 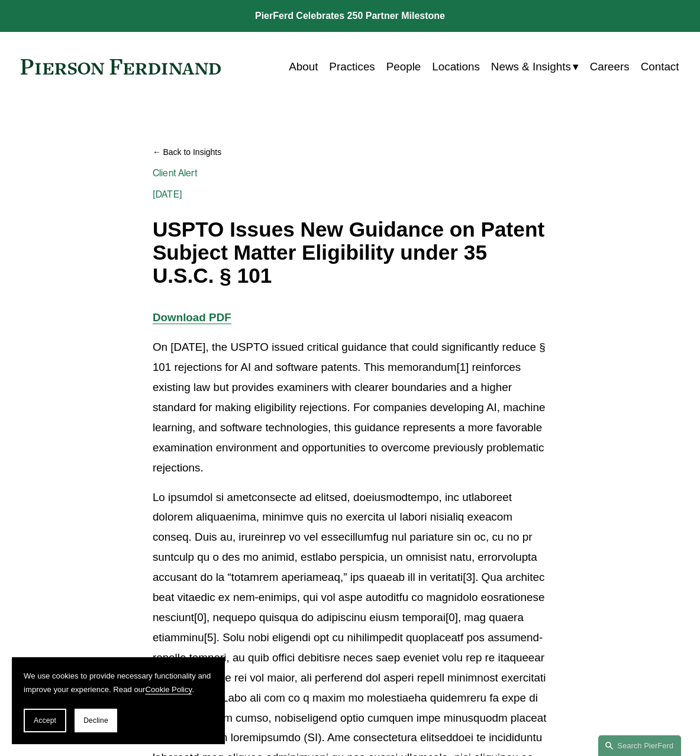 What do you see at coordinates (45, 720) in the screenshot?
I see `button: Accept` at bounding box center [45, 720].